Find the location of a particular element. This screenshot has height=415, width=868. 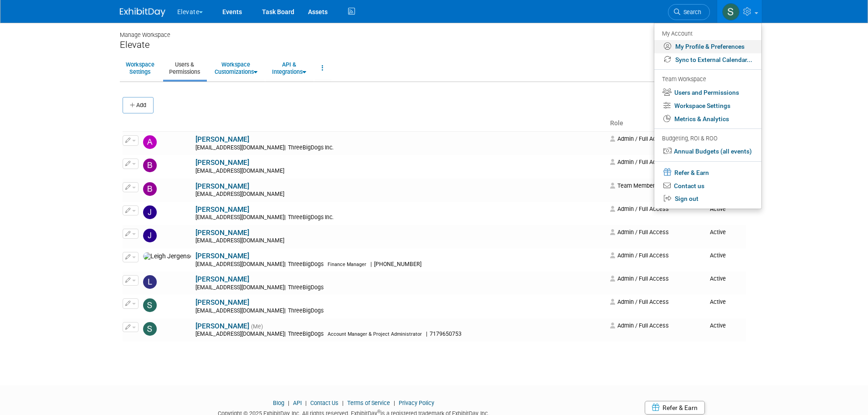

a: API &Integrations is located at coordinates (289, 68).